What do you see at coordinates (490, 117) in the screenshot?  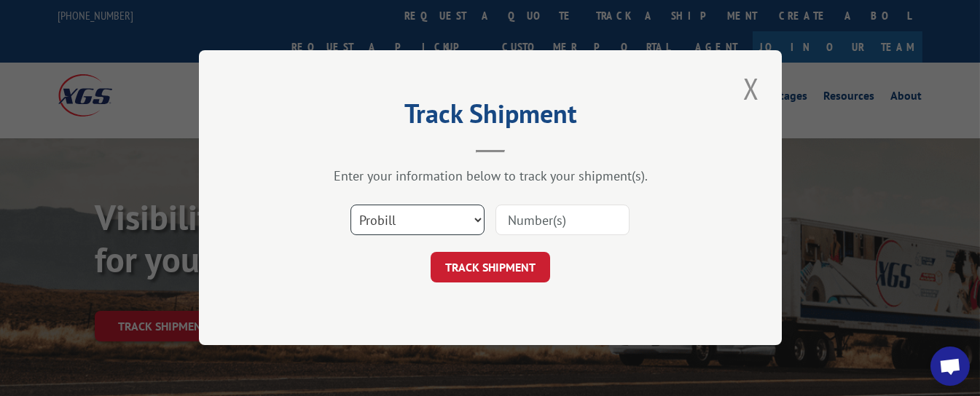 I see `h2: Track Shipment` at bounding box center [490, 117].